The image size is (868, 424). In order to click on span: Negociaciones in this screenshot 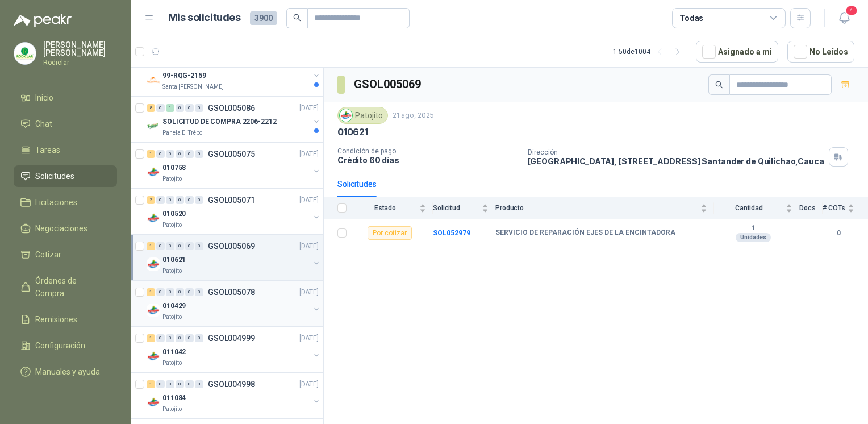, I will do `click(61, 228)`.